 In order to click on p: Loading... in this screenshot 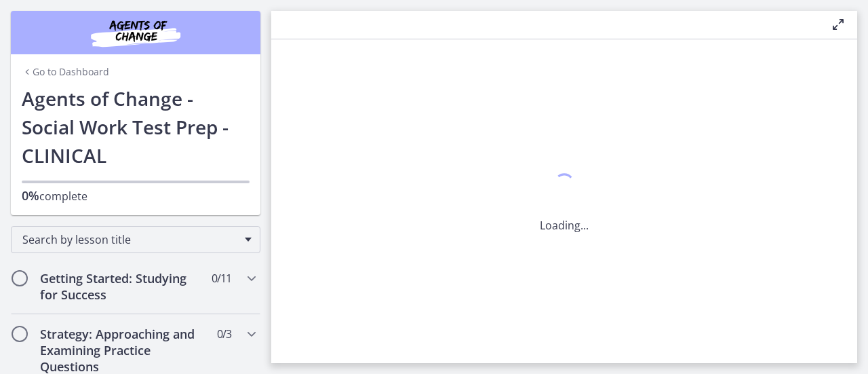, I will do `click(564, 225)`.